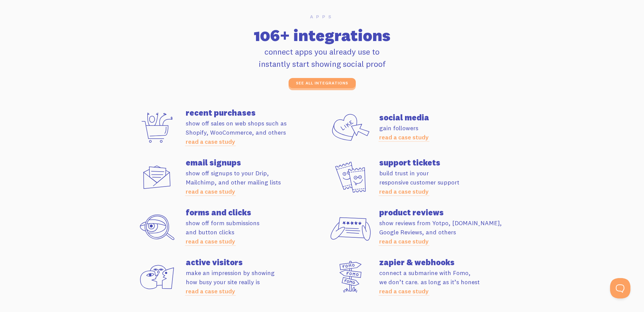 The width and height of the screenshot is (644, 312). What do you see at coordinates (254, 262) in the screenshot?
I see `h4: active visitors` at bounding box center [254, 262].